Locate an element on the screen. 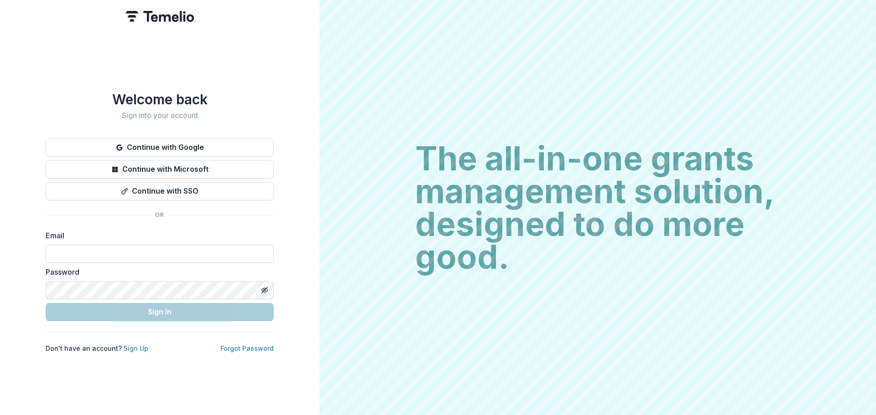 The height and width of the screenshot is (415, 876). img: Temelio is located at coordinates (160, 16).